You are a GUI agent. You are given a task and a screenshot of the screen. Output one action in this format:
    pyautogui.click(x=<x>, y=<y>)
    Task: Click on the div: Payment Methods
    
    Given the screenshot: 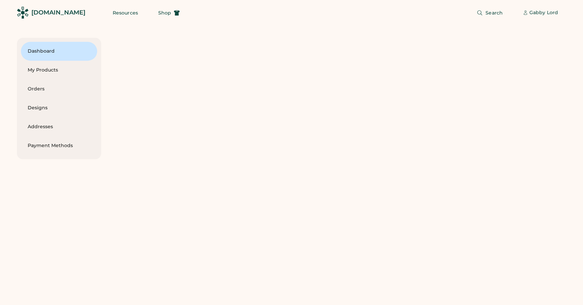 What is the action you would take?
    pyautogui.click(x=59, y=146)
    